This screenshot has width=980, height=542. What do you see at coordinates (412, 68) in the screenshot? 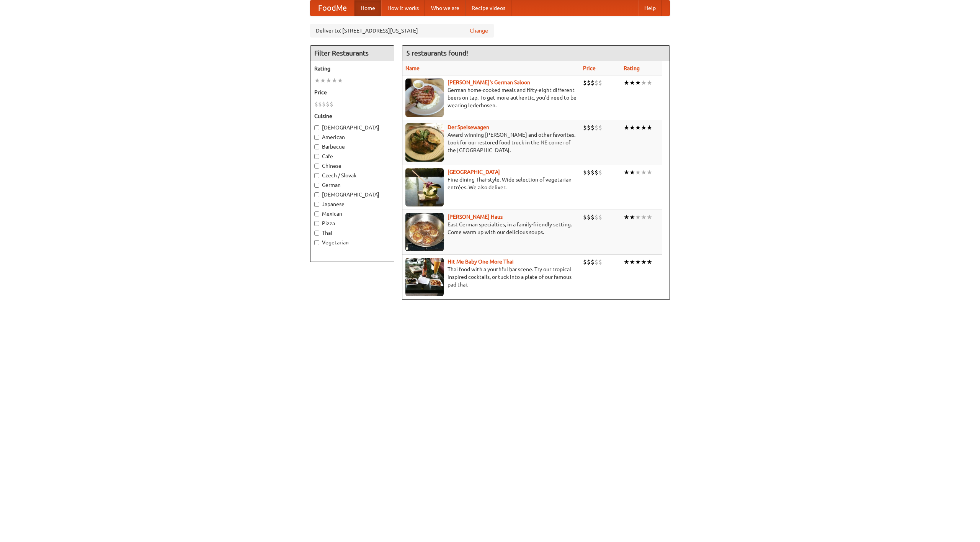
I see `a: Name` at bounding box center [412, 68].